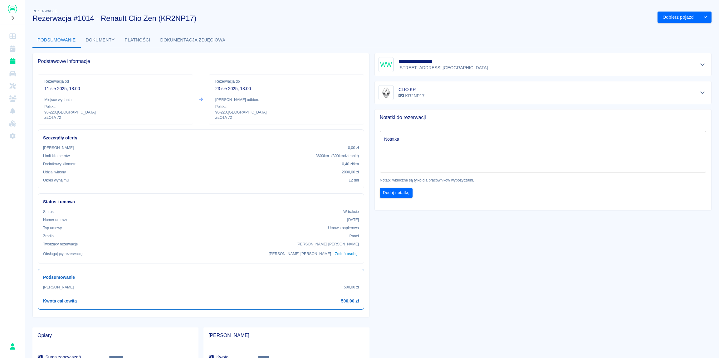 The height and width of the screenshot is (358, 719). I want to click on p: Dodatkowy kilometr, so click(59, 164).